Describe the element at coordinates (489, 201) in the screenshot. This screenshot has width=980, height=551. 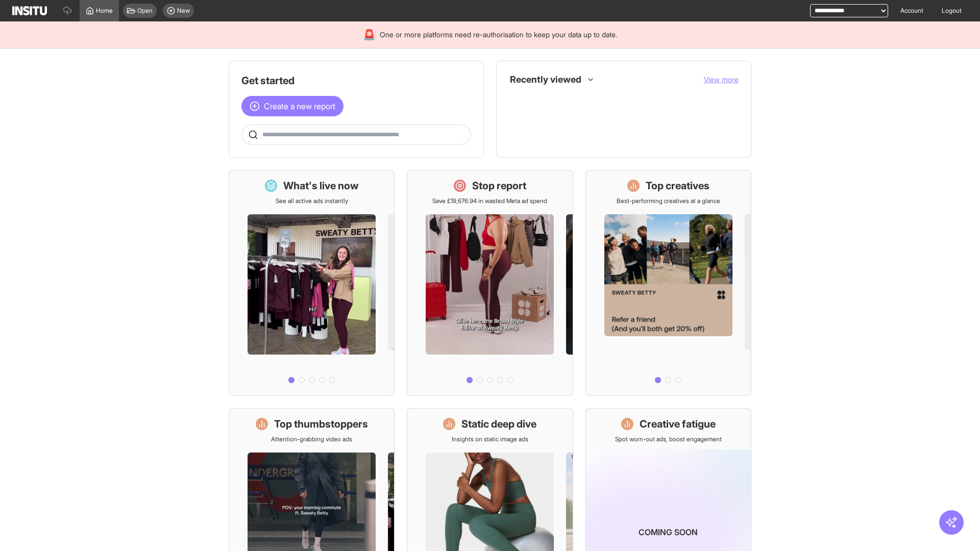
I see `p: Save £19,676.94 in wasted Meta ad spend` at that location.